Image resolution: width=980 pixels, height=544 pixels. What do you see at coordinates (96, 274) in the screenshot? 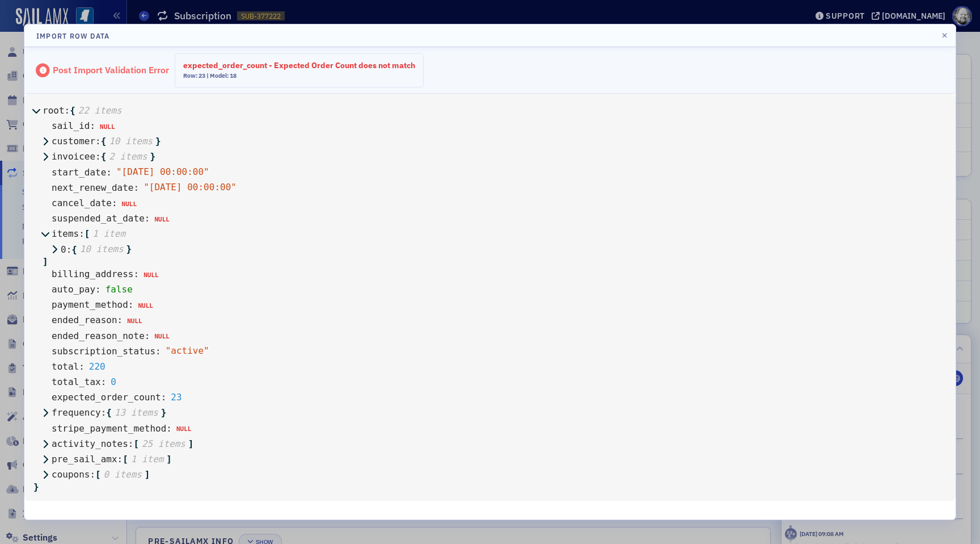
I see `span: billing_address` at bounding box center [96, 274].